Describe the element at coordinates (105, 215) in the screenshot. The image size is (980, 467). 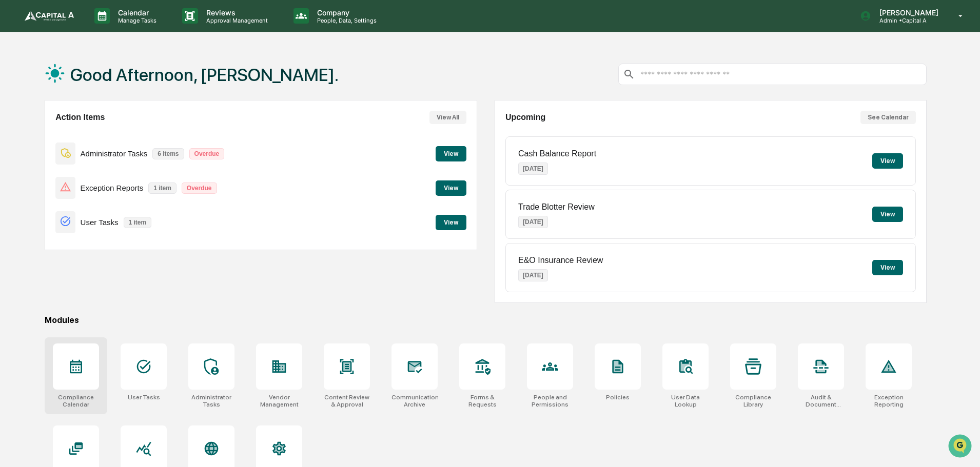
I see `span: Attestations` at that location.